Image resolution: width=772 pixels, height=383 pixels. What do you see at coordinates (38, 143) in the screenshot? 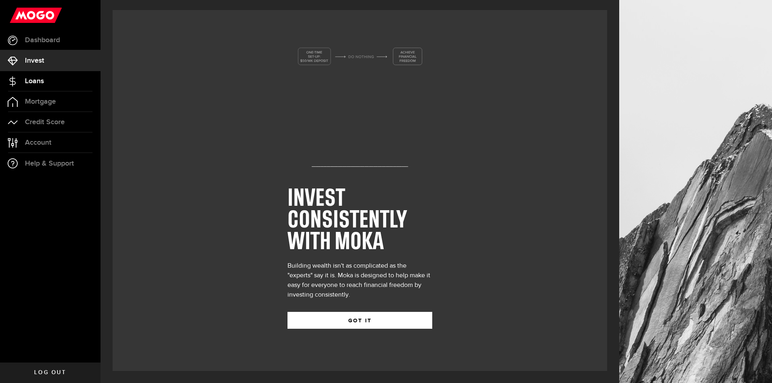
I see `span: Account` at bounding box center [38, 143].